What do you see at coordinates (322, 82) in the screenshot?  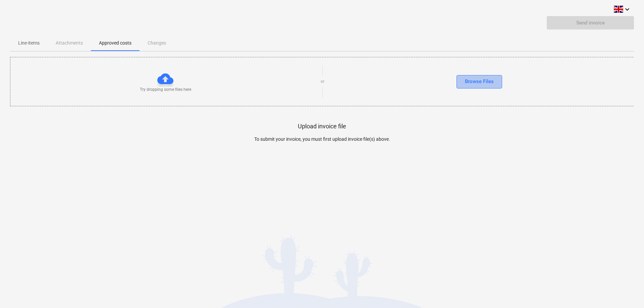 I see `div: Try dropping some files hereorBrowse Files` at bounding box center [322, 82].